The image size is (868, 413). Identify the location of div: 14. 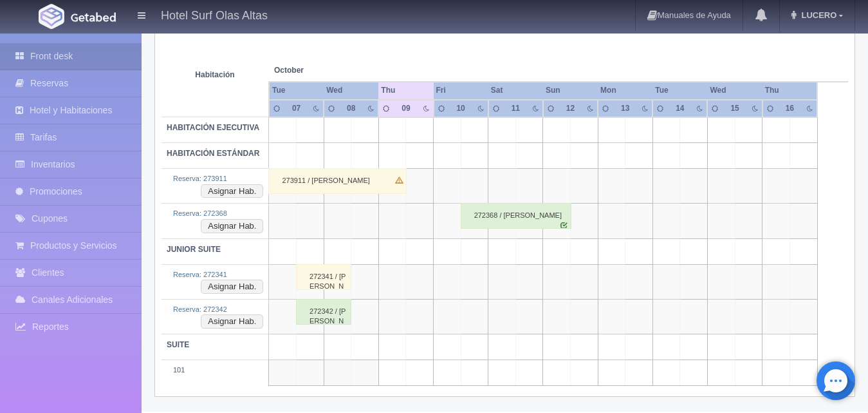
(680, 108).